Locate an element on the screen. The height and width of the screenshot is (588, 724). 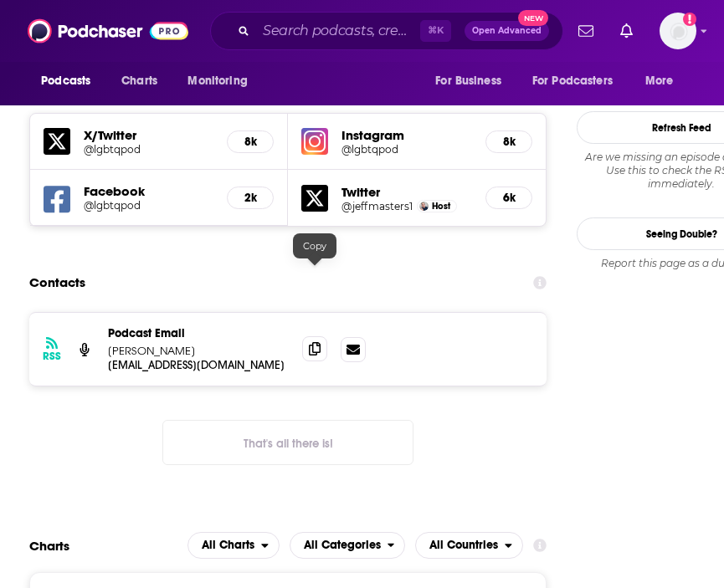
a: @jeffmasters1 is located at coordinates (376, 205).